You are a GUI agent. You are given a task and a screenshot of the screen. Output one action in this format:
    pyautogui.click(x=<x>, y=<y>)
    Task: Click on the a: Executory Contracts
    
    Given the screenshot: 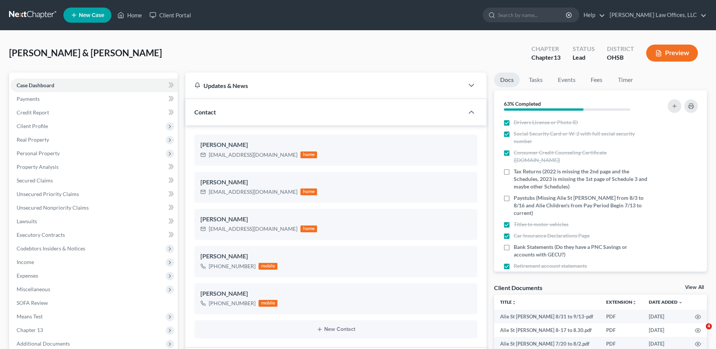 What is the action you would take?
    pyautogui.click(x=94, y=235)
    